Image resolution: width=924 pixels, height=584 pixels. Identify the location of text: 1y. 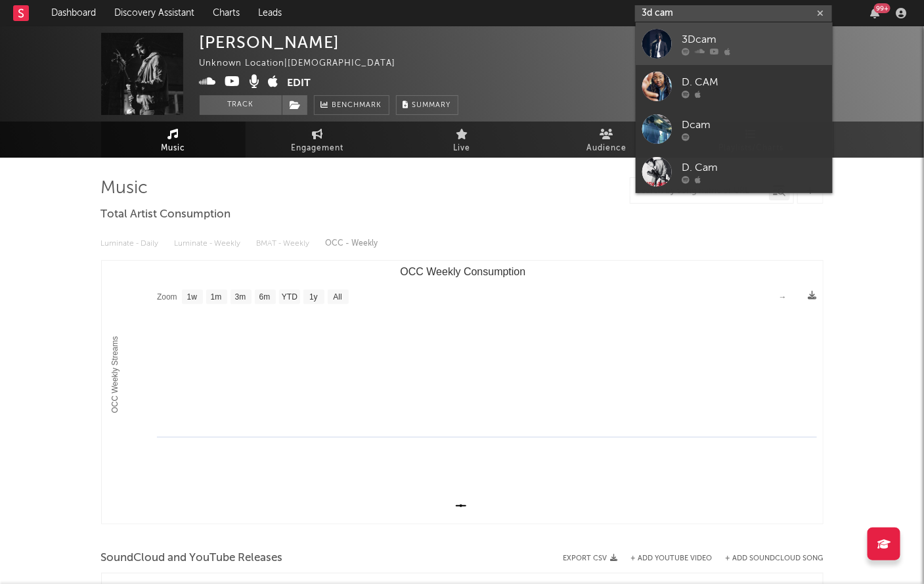
(313, 298).